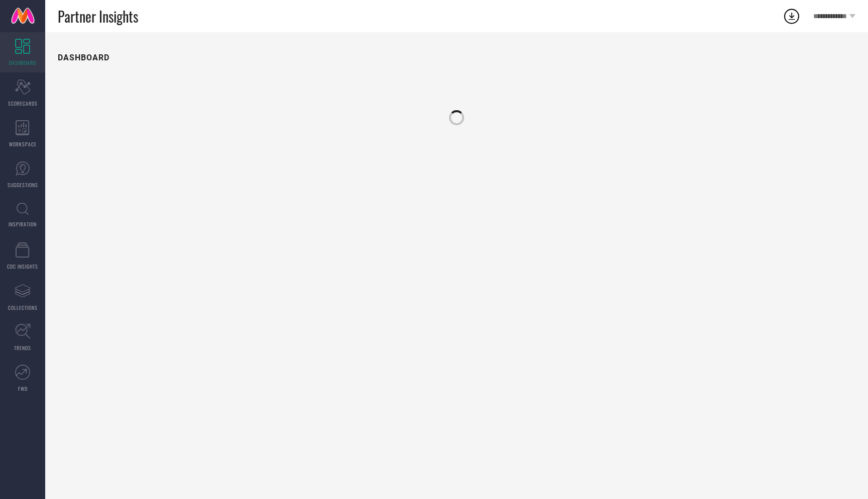 This screenshot has height=499, width=868. I want to click on span: TRENDS, so click(23, 347).